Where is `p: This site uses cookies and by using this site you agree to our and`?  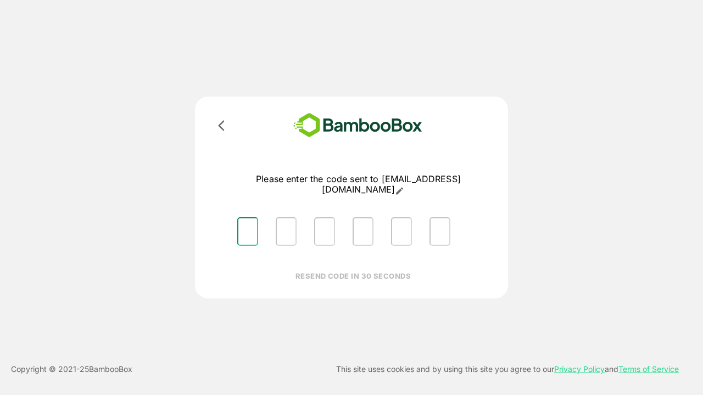
p: This site uses cookies and by using this site you agree to our and is located at coordinates (507, 370).